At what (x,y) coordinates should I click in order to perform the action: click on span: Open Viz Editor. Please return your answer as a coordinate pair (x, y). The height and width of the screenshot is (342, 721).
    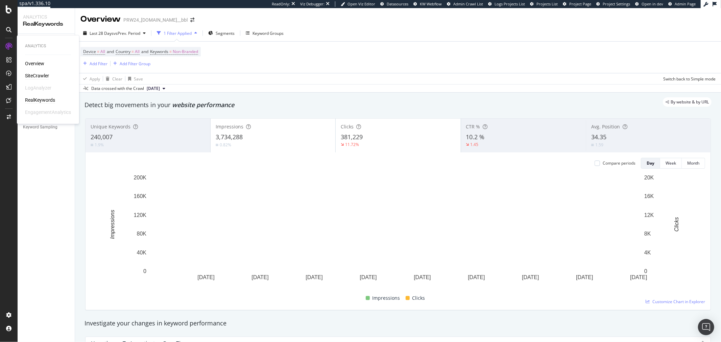
    Looking at the image, I should click on (361, 4).